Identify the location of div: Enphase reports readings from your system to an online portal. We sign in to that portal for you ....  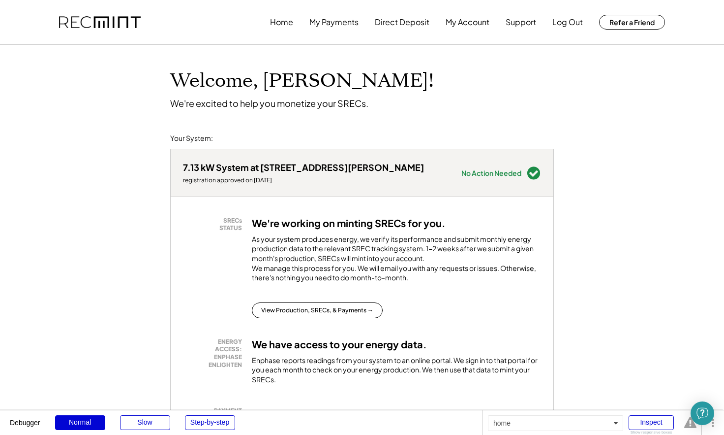
(397, 370).